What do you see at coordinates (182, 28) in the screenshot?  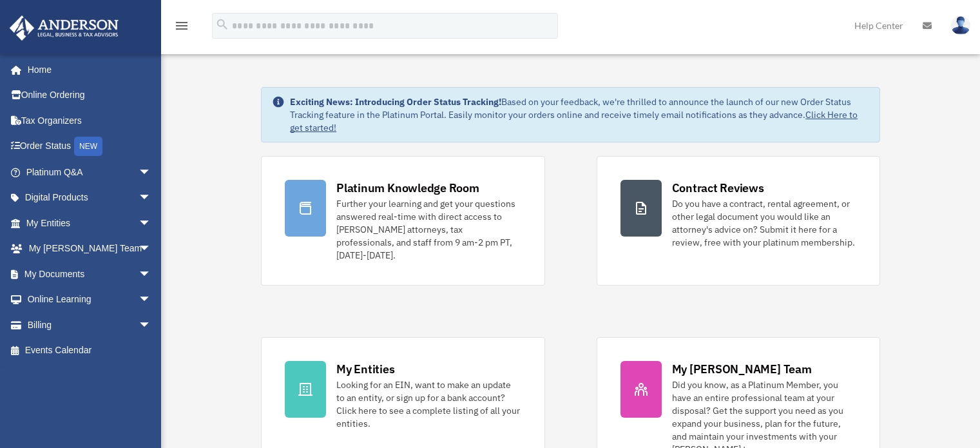 I see `a: menu` at bounding box center [182, 28].